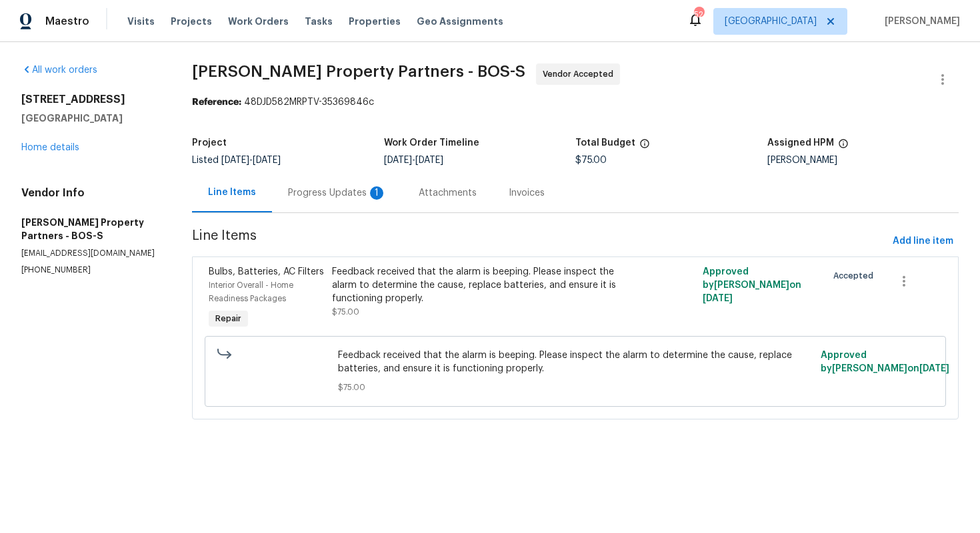  Describe the element at coordinates (377, 193) in the screenshot. I see `div: 1` at that location.